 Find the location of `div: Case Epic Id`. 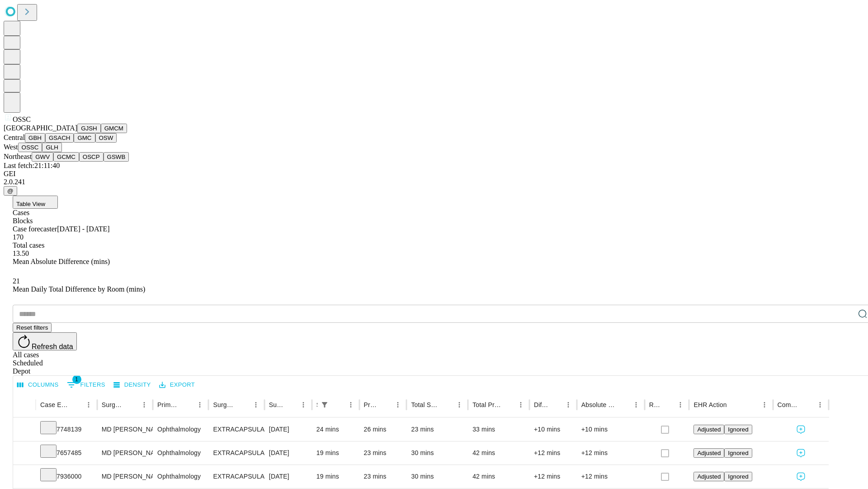

div: Case Epic Id is located at coordinates (54, 405).